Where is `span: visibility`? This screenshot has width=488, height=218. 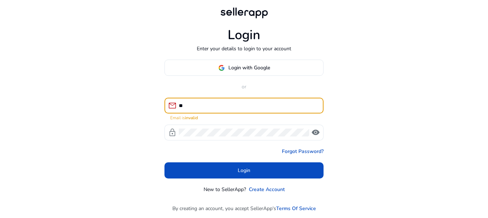
span: visibility is located at coordinates (316, 133).